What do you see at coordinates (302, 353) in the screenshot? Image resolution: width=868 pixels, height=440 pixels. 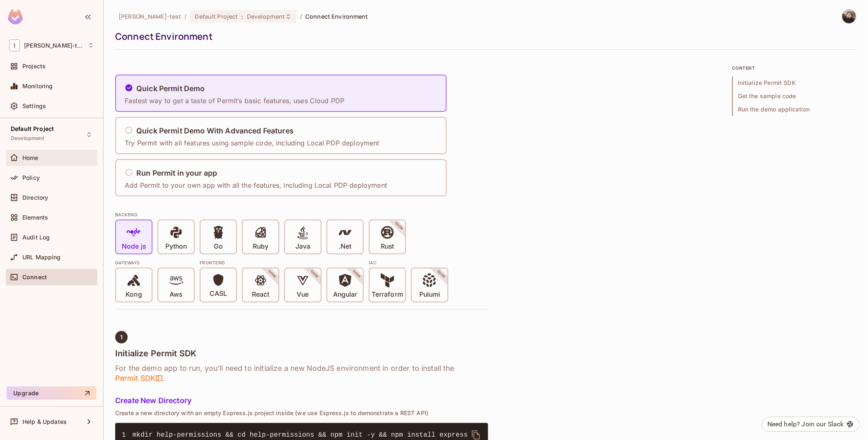 I see `h4: Initialize Permit SDK` at bounding box center [302, 353].